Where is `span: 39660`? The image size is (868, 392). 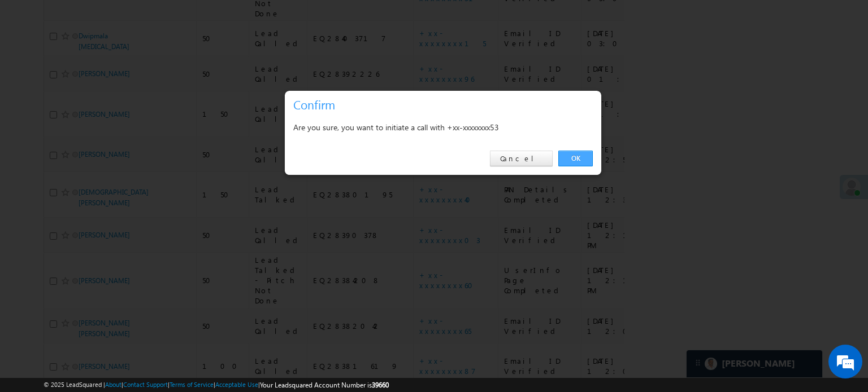 span: 39660 is located at coordinates (380, 385).